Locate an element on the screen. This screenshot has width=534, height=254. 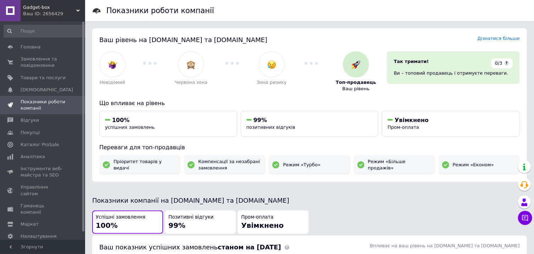
button: Пром-оплатаУвімкнено is located at coordinates (273, 223).